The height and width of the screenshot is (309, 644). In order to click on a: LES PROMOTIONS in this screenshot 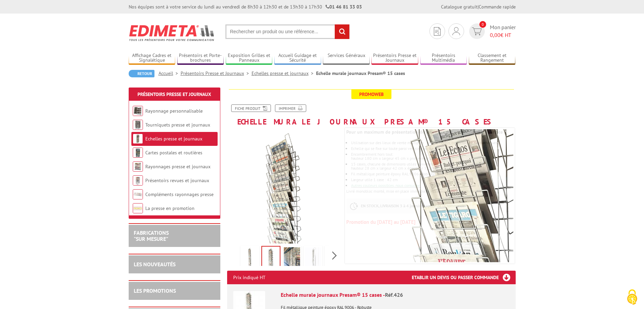, I will do `click(155, 290)`.